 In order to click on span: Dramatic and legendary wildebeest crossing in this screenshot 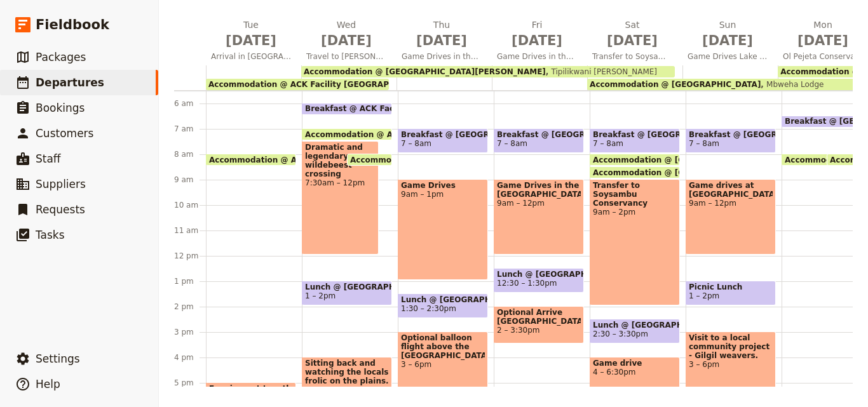, I will do `click(340, 160)`.